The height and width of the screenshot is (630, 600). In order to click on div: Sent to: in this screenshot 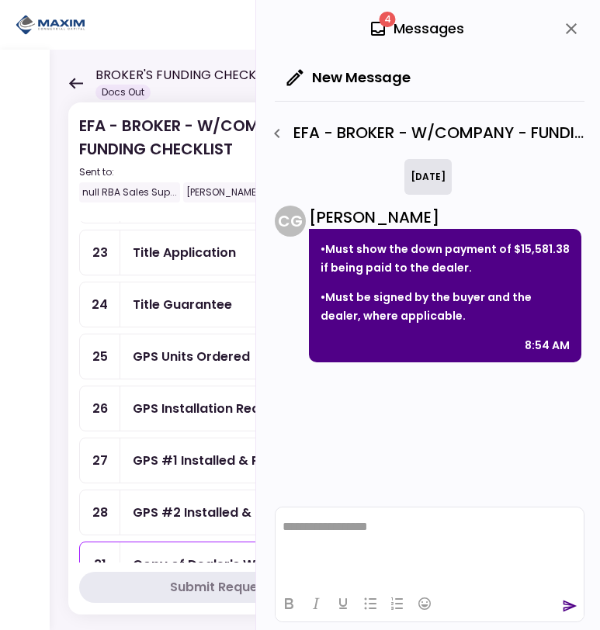, I will do `click(207, 172)`.